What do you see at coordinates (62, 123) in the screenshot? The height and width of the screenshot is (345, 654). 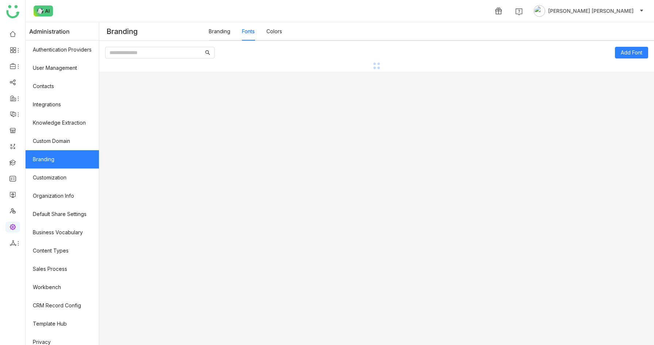 I see `a: Knowledge Extraction` at bounding box center [62, 123].